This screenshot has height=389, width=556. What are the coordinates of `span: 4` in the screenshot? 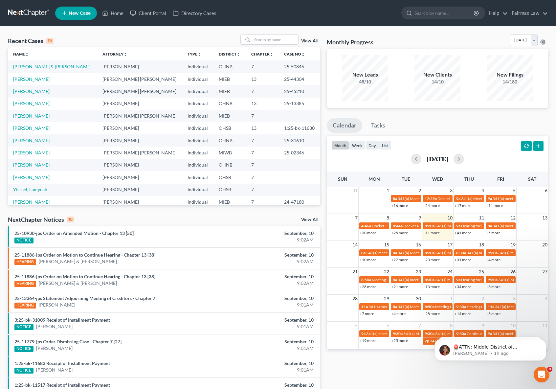 It's located at (483, 190).